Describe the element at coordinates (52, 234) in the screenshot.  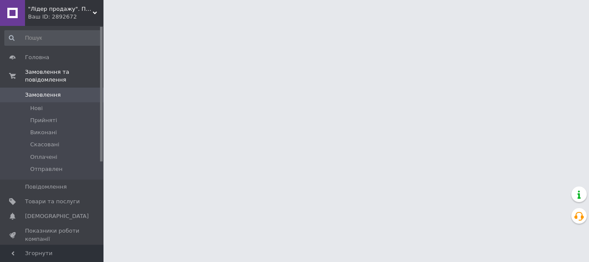
I see `span: Показники роботи компанії` at that location.